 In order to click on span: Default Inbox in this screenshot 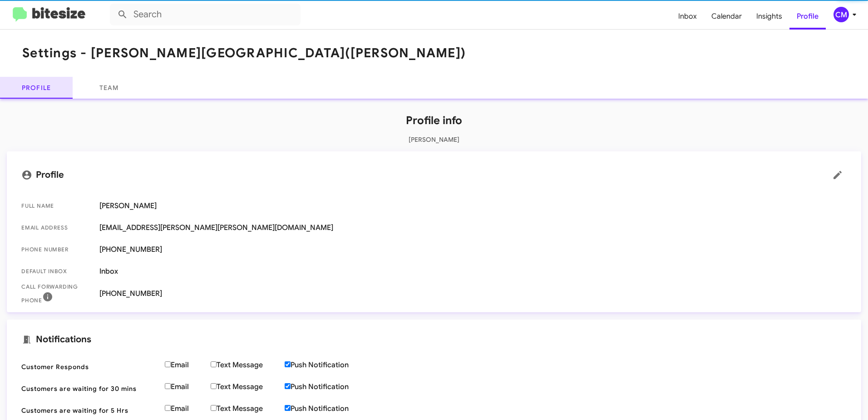, I will do `click(57, 271)`.